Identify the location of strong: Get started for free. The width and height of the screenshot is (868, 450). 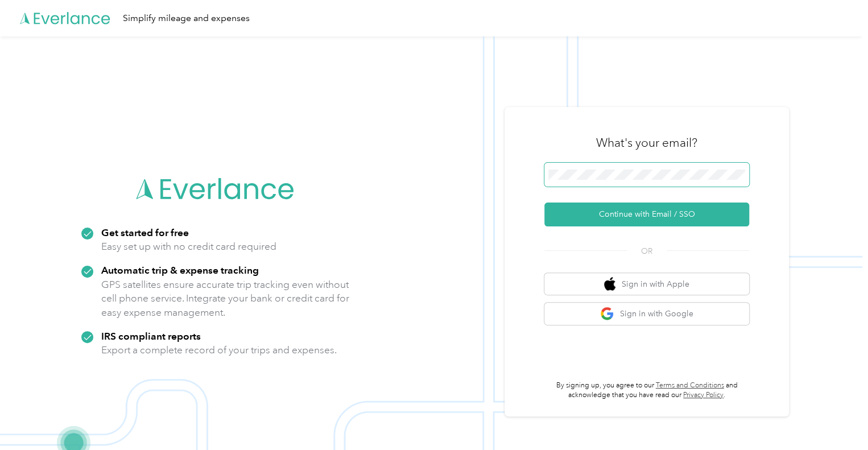
(145, 232).